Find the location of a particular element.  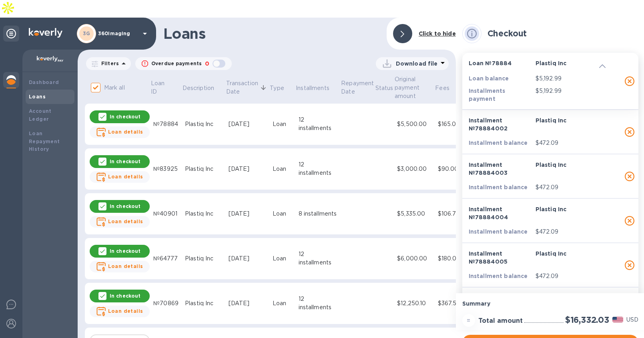

div: $367.54 is located at coordinates (450, 303).